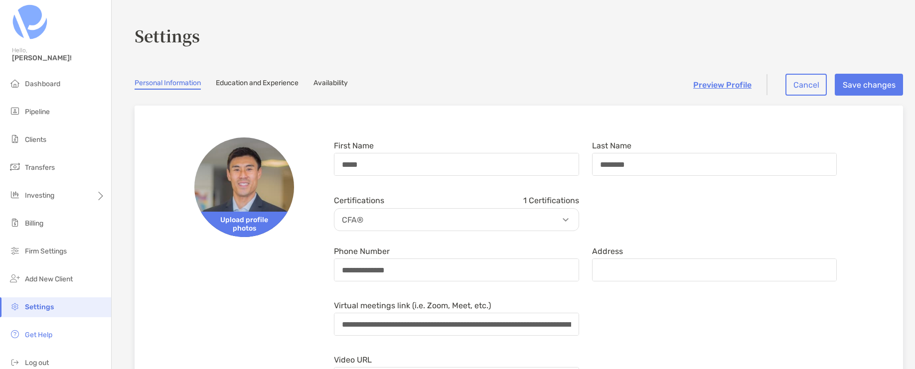 The image size is (915, 369). Describe the element at coordinates (15, 306) in the screenshot. I see `img: settings icon` at that location.